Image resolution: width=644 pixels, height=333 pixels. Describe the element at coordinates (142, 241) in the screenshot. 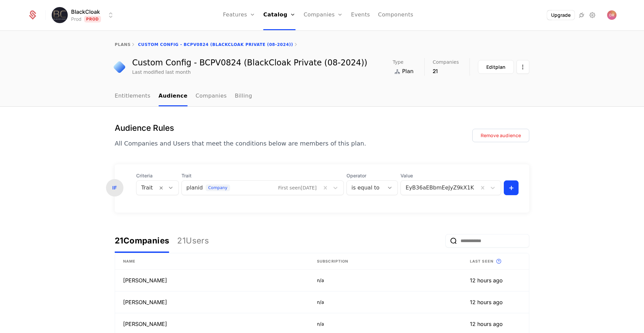

I see `div: 21 Companies` at that location.